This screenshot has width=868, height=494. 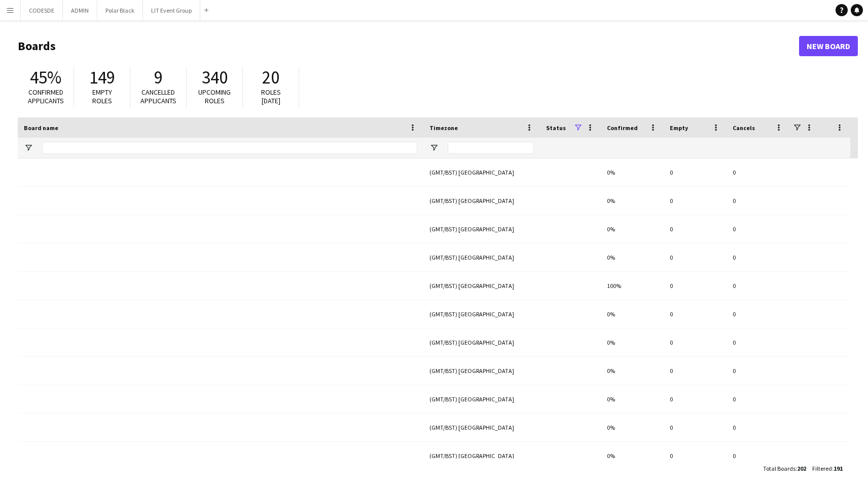 I want to click on span: 45%, so click(x=45, y=78).